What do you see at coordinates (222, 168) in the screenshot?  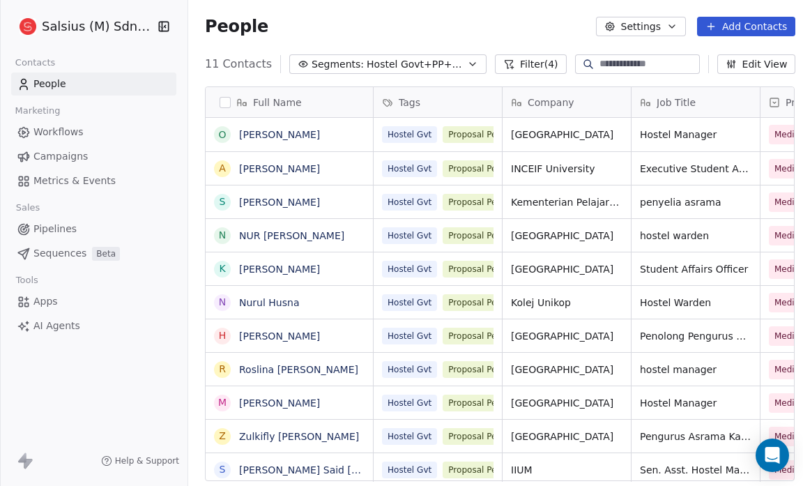 I see `div: A` at bounding box center [222, 168].